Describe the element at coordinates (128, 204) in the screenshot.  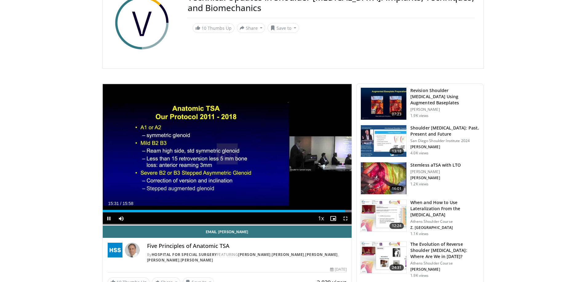
I see `span: 15:58` at that location.